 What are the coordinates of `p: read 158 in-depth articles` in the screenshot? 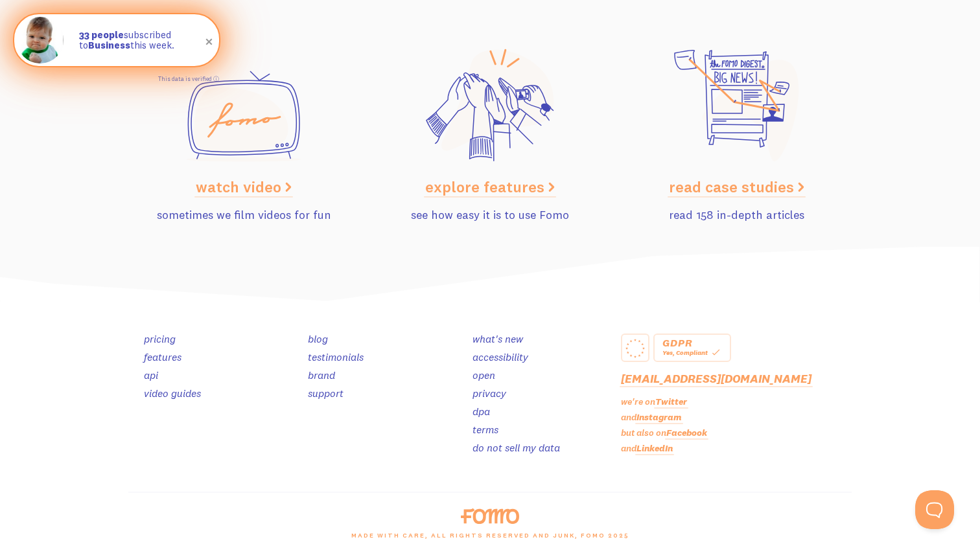 It's located at (736, 215).